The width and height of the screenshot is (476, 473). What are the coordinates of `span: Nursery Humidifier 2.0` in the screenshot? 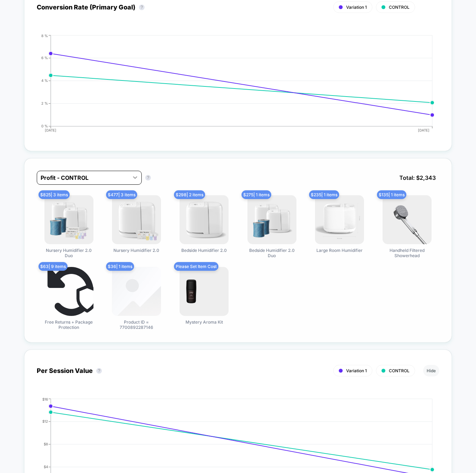 It's located at (136, 250).